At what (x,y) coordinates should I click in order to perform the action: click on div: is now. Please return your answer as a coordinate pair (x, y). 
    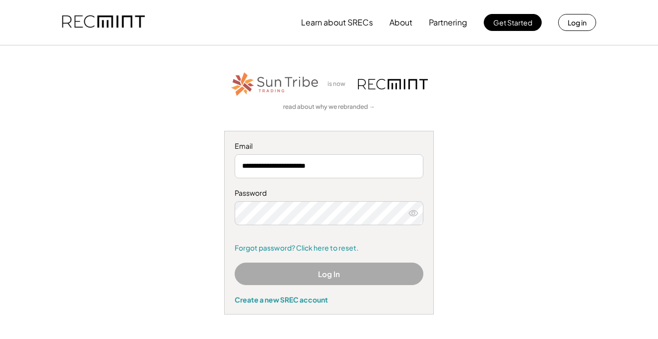
    Looking at the image, I should click on (339, 84).